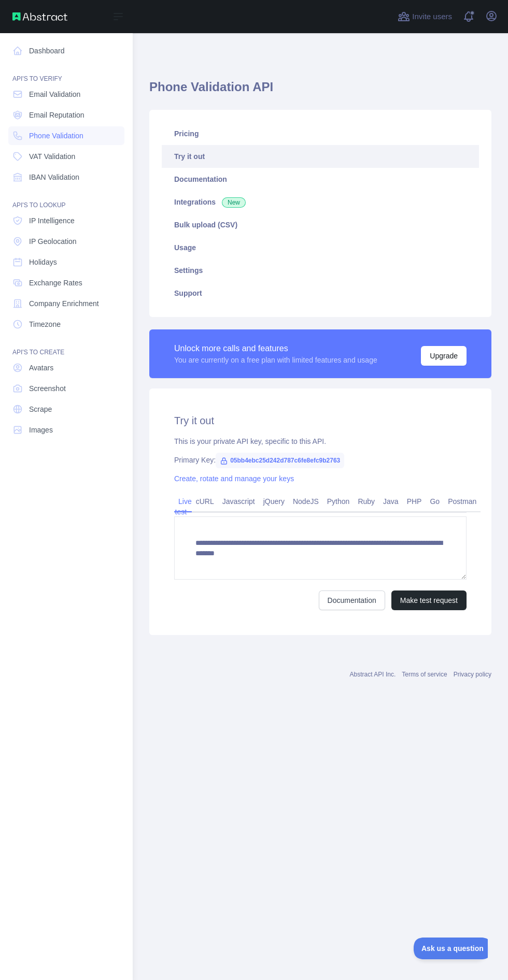  I want to click on a: NodeJS, so click(306, 502).